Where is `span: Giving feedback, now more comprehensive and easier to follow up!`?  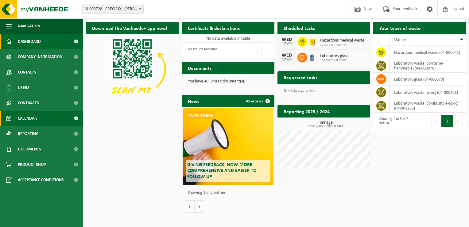 span: Giving feedback, now more comprehensive and easier to follow up! is located at coordinates (222, 170).